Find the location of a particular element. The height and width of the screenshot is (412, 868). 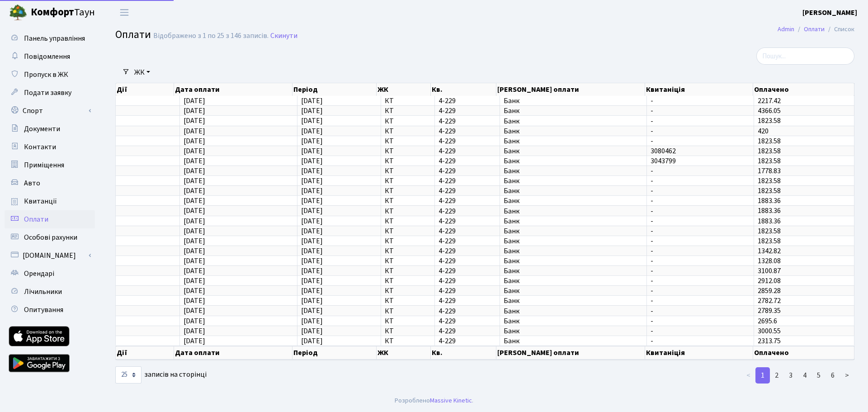

a: 1 is located at coordinates (763, 375).